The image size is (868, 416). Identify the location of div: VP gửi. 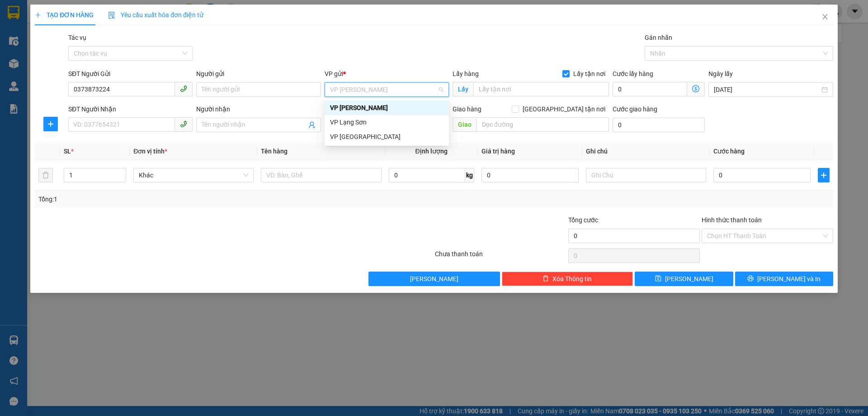
(387, 74).